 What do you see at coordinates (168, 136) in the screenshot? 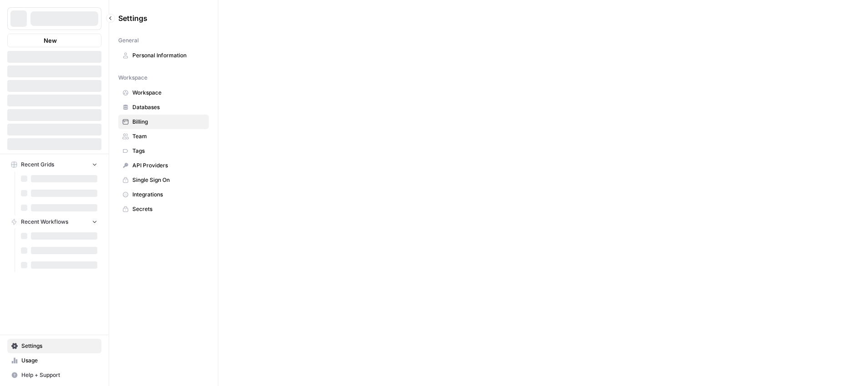
I see `span: Team` at bounding box center [168, 136].